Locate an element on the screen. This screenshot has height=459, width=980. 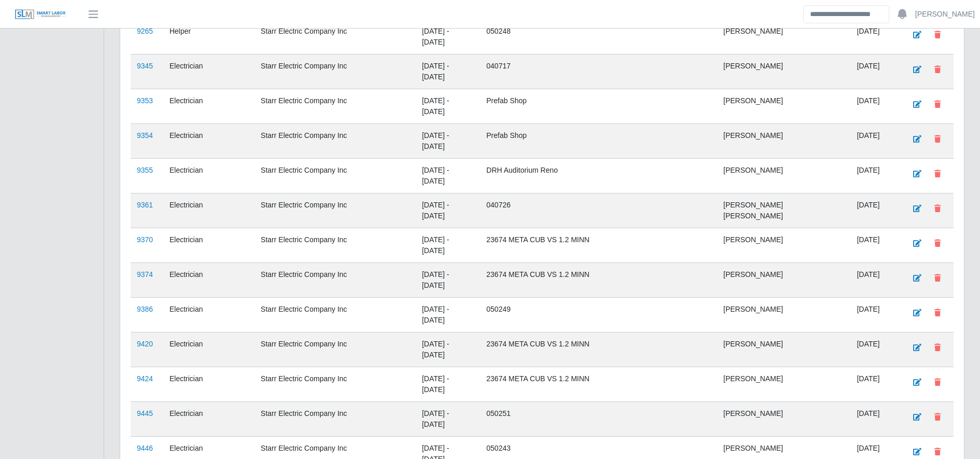
td: 040717 is located at coordinates (599, 72).